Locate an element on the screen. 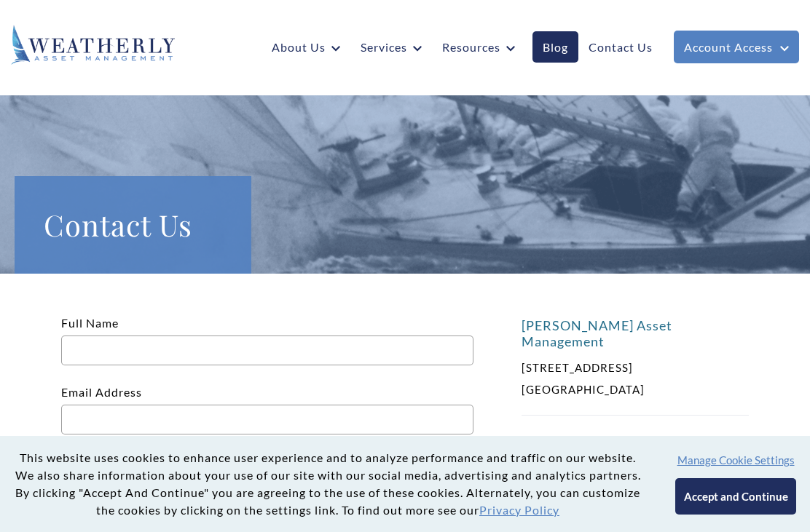  img: Weatherly is located at coordinates (93, 44).